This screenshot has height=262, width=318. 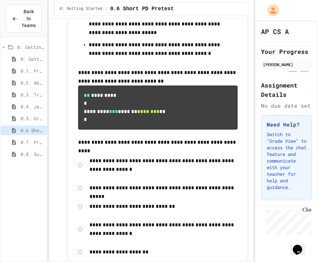 I want to click on p: Switch to "Grade View" to access the chat feature and communicate with your teacher for help and ..., so click(x=286, y=161).